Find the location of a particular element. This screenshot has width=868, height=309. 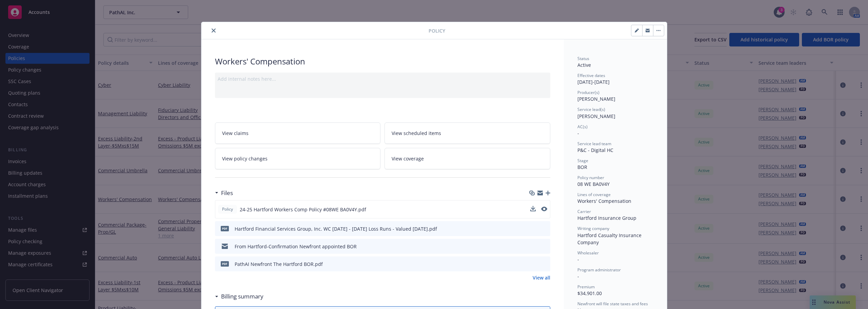

span: AC(s) is located at coordinates (583, 126).